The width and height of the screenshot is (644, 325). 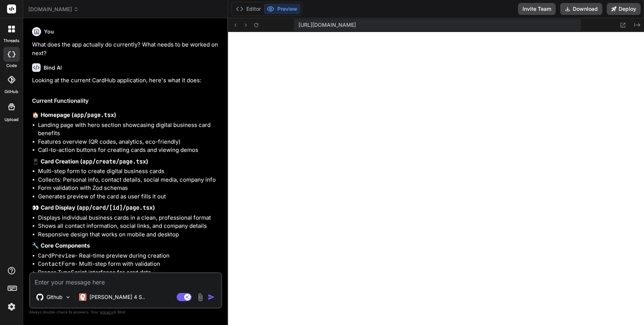 What do you see at coordinates (54, 297) in the screenshot?
I see `p: Github` at bounding box center [54, 297].